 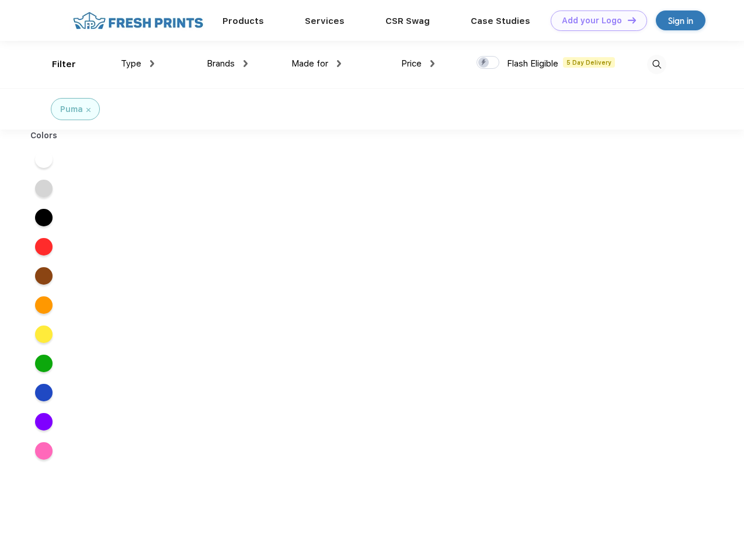 What do you see at coordinates (131, 64) in the screenshot?
I see `span: Type` at bounding box center [131, 64].